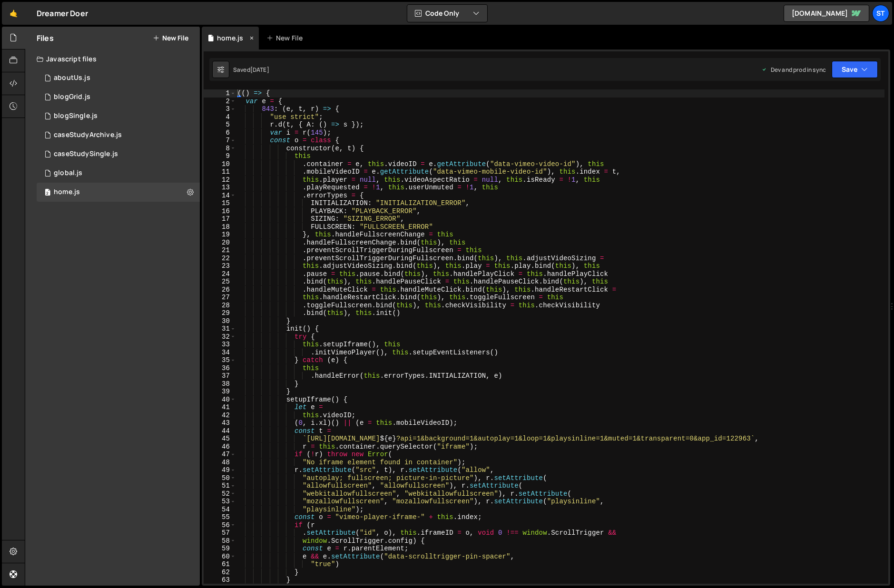  Describe the element at coordinates (45, 38) in the screenshot. I see `h2: Files` at that location.